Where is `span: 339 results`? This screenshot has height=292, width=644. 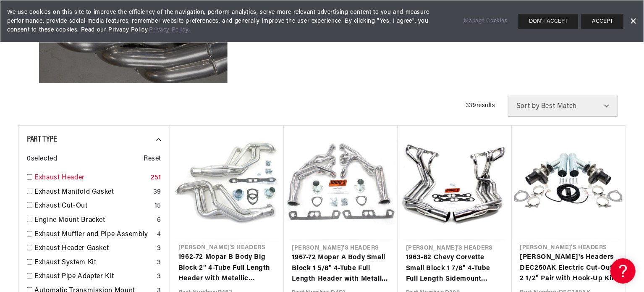
span: 339 results is located at coordinates (480, 105).